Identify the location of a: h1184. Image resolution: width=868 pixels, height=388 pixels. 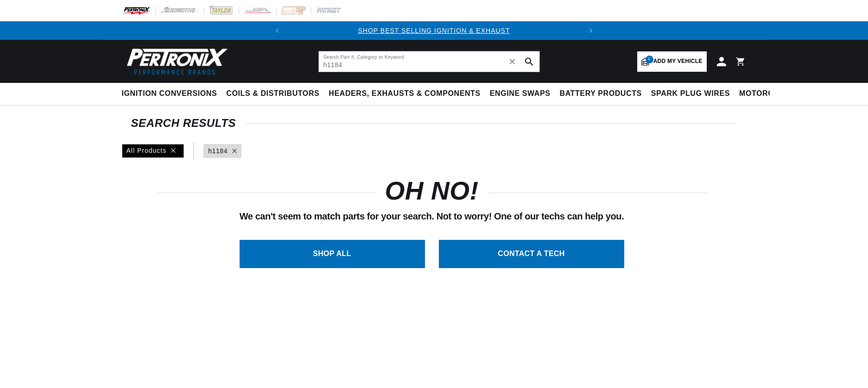
(217, 151).